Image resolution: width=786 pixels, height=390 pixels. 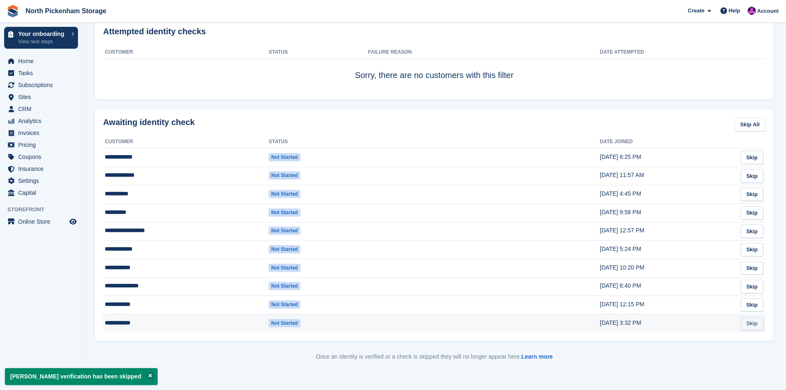 What do you see at coordinates (149, 122) in the screenshot?
I see `h2: Awaiting identity check` at bounding box center [149, 122].